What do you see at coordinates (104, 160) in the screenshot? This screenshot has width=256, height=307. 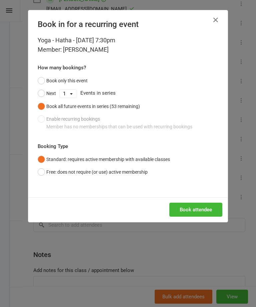 I see `button: Standard: requires active membership with available classes` at bounding box center [104, 160].